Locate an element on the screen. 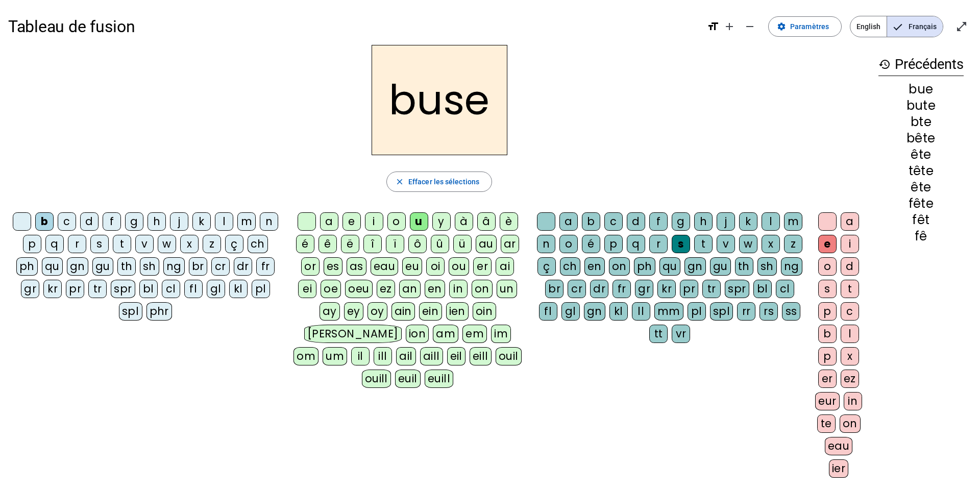 This screenshot has width=980, height=489. div: oy is located at coordinates (377, 311).